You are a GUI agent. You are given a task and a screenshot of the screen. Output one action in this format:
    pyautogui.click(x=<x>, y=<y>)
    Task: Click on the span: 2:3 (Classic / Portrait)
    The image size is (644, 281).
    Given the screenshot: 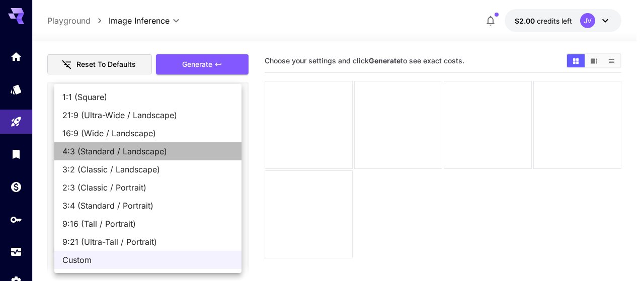 What is the action you would take?
    pyautogui.click(x=148, y=188)
    